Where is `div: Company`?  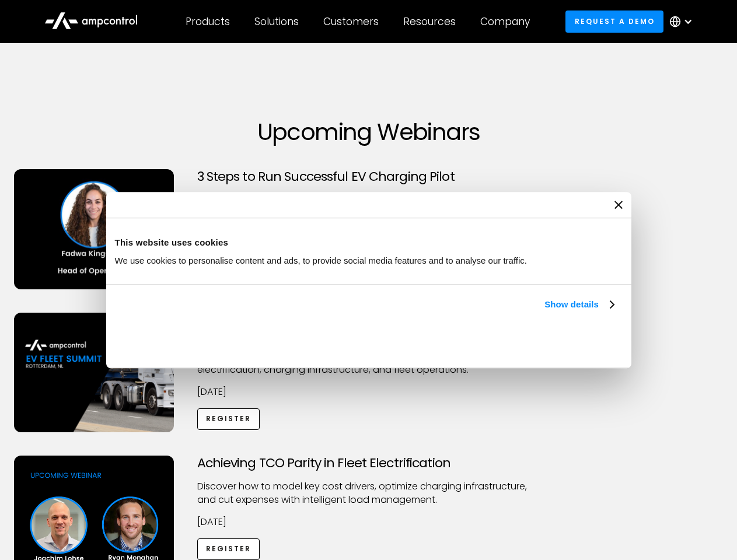
div: Company is located at coordinates (505, 21).